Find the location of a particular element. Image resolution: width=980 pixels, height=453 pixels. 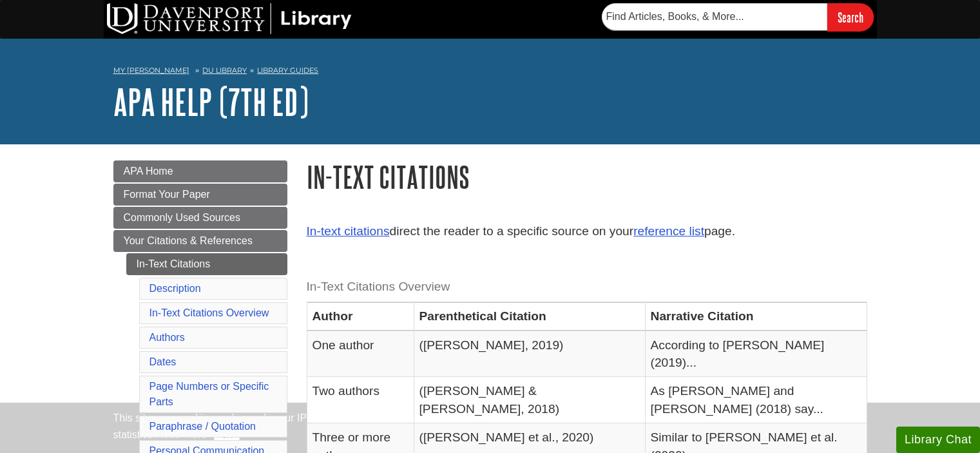

a: DU Library is located at coordinates (224, 70).